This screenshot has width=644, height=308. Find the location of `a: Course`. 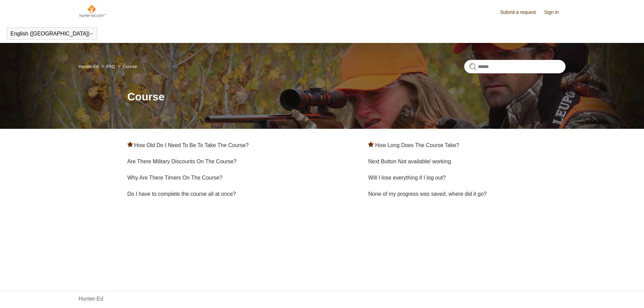

a: Course is located at coordinates (130, 67).